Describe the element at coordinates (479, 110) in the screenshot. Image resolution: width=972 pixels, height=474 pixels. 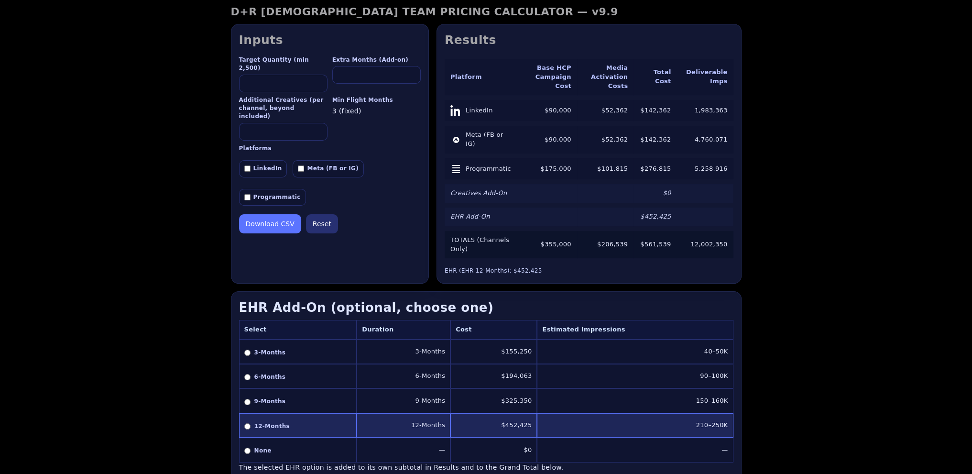
I see `span: LinkedIn` at that location.